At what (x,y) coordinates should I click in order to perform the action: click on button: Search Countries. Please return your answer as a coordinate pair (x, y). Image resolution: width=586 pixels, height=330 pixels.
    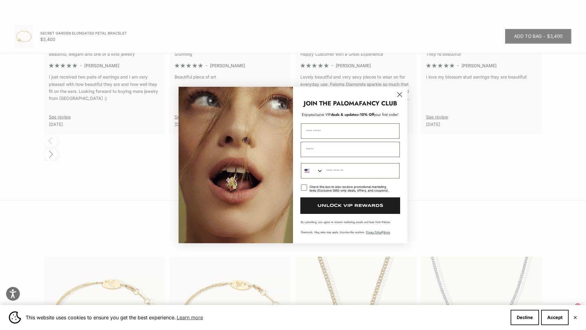
    Looking at the image, I should click on (312, 171).